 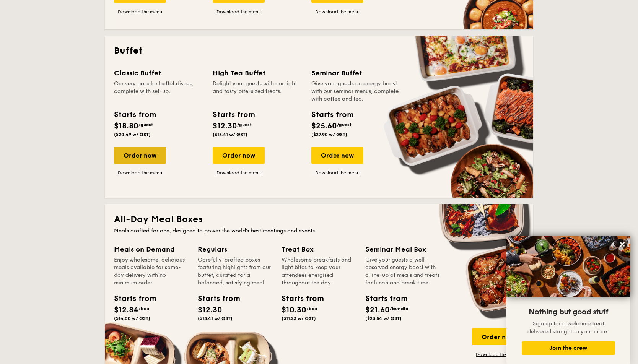 What do you see at coordinates (402, 271) in the screenshot?
I see `div: Give your guests a well-deserved energy boost with a line-up of meals and treats for lunch and br...` at bounding box center [402, 271].